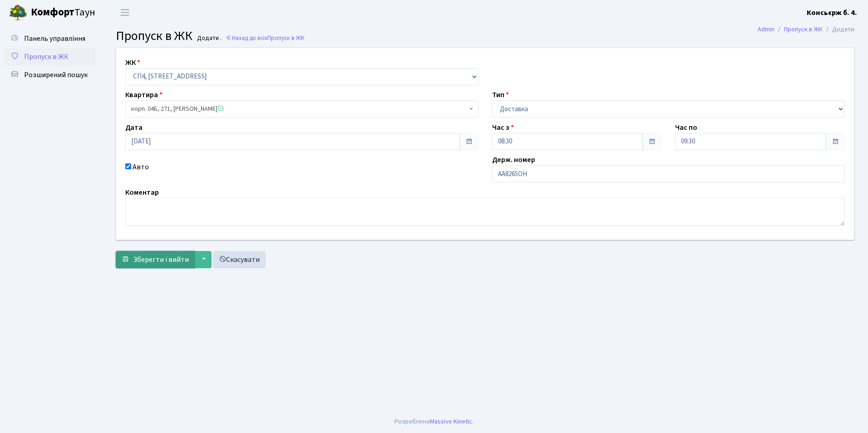 The height and width of the screenshot is (433, 868). I want to click on a: Скасувати, so click(239, 260).